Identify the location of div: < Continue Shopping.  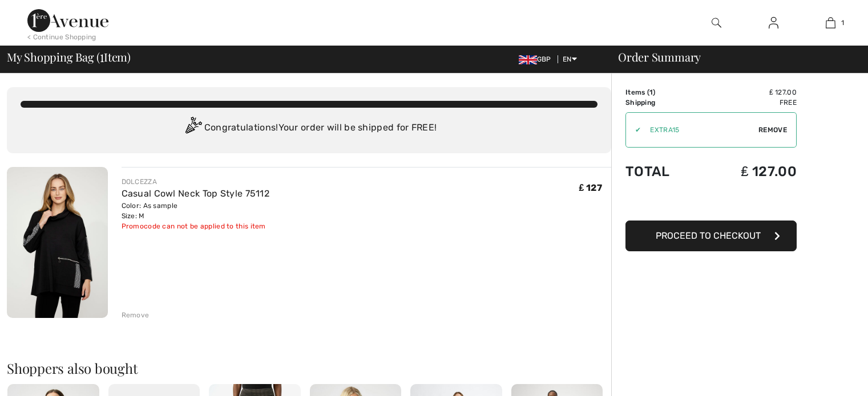
(62, 37).